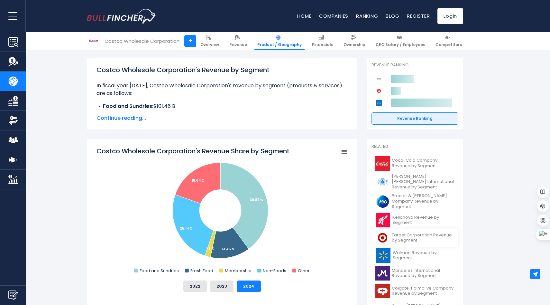 This screenshot has width=550, height=305. Describe the element at coordinates (383, 220) in the screenshot. I see `img: K logo` at that location.